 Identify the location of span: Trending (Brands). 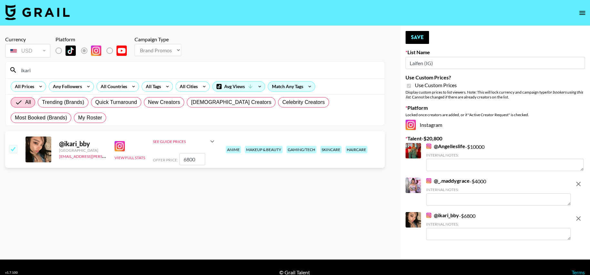
(63, 102).